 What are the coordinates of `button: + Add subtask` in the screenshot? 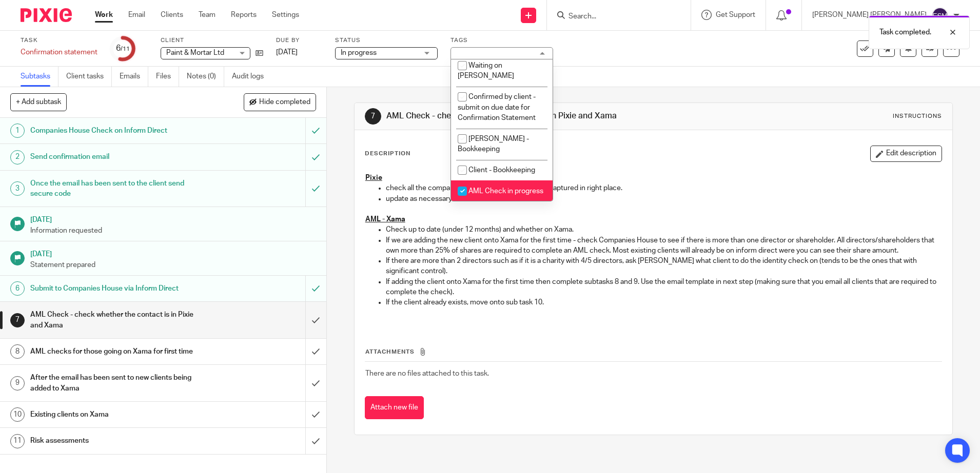 It's located at (39, 102).